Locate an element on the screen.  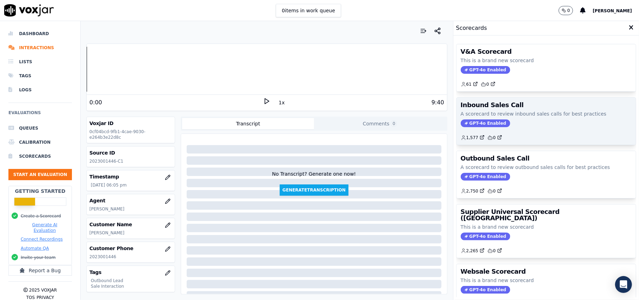
button: 1x is located at coordinates (281, 102).